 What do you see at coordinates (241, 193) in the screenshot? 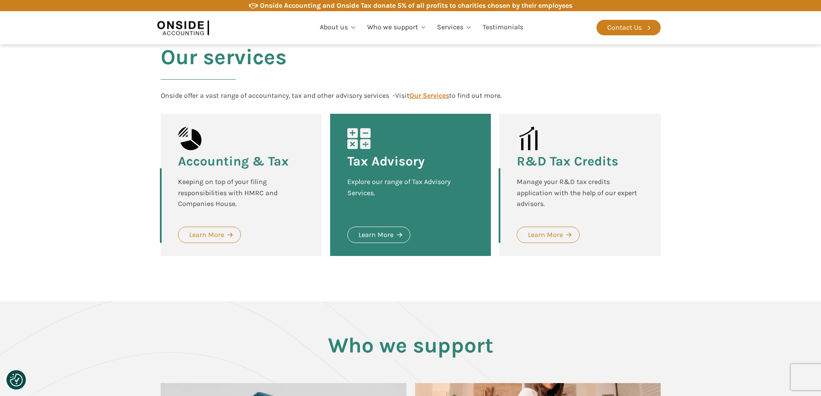
I see `div: Keeping on top of your filing responsibilities with HMRC and Companies House.` at bounding box center [241, 193].